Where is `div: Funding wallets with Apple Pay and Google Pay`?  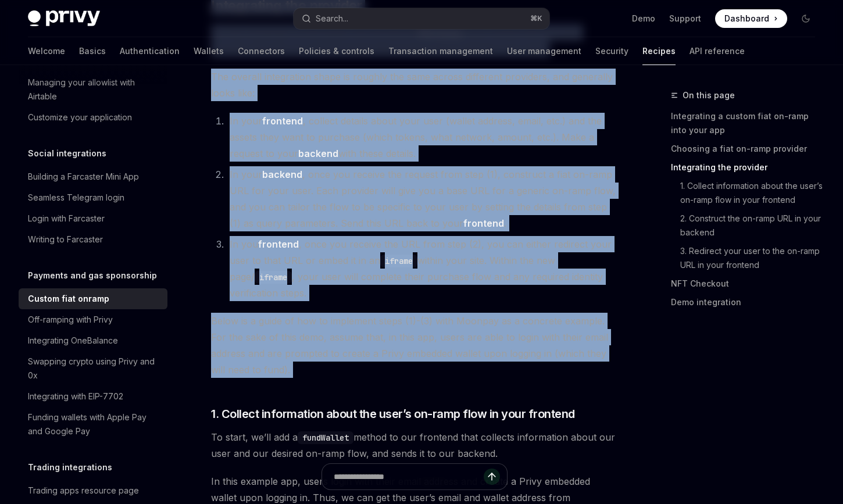
div: Funding wallets with Apple Pay and Google Pay is located at coordinates (94, 424).